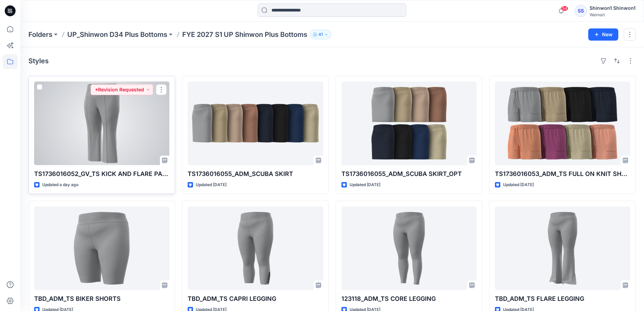 Image resolution: width=644 pixels, height=311 pixels. What do you see at coordinates (245, 35) in the screenshot?
I see `p: FYE 2027 S1 UP Shinwon Plus Bottoms` at bounding box center [245, 35].